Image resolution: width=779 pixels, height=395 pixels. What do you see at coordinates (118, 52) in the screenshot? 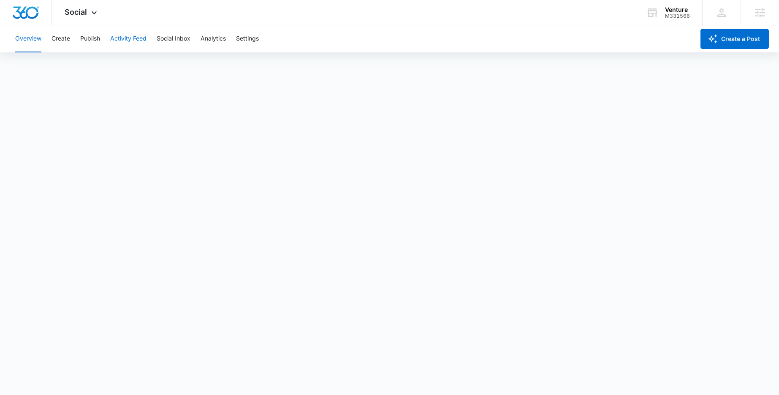
I see `div: Keywords by Traffic` at bounding box center [118, 52].